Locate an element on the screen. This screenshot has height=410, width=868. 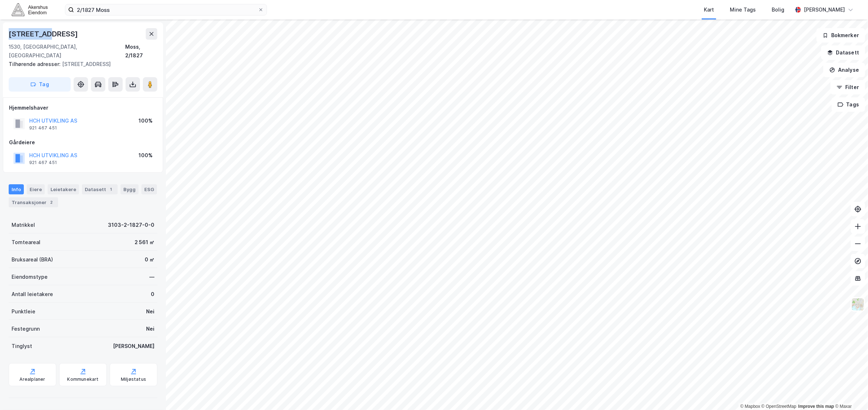
div: Kontrollprogram for chat is located at coordinates (850, 393).